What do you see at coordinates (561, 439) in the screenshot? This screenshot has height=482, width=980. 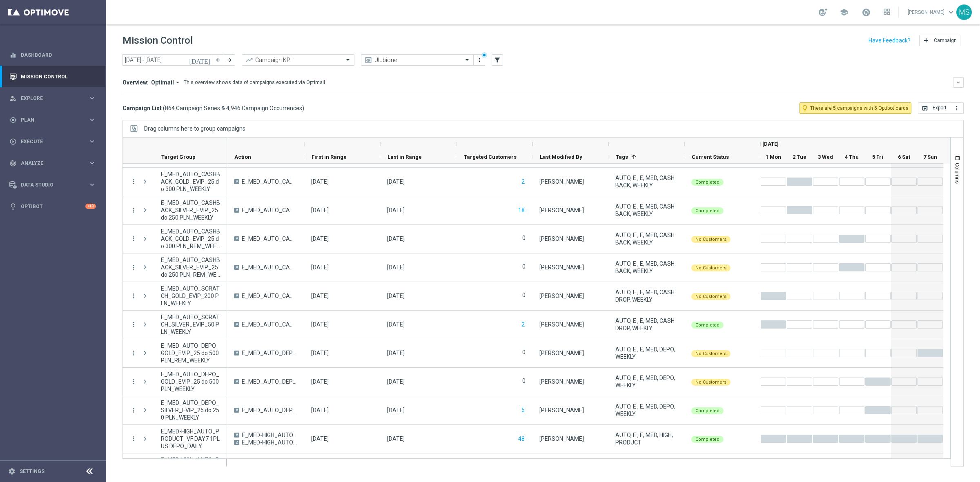 I see `div: Andzelika Binek` at bounding box center [561, 439].